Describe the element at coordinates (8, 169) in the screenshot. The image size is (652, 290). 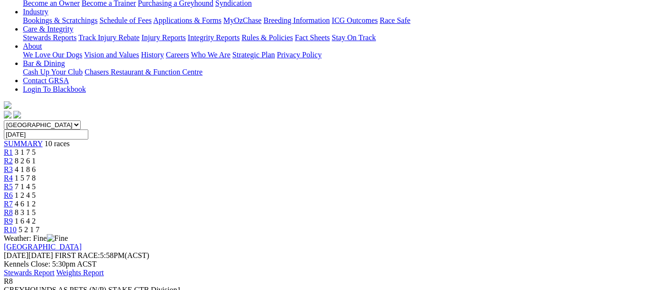
I see `span: R3` at that location.